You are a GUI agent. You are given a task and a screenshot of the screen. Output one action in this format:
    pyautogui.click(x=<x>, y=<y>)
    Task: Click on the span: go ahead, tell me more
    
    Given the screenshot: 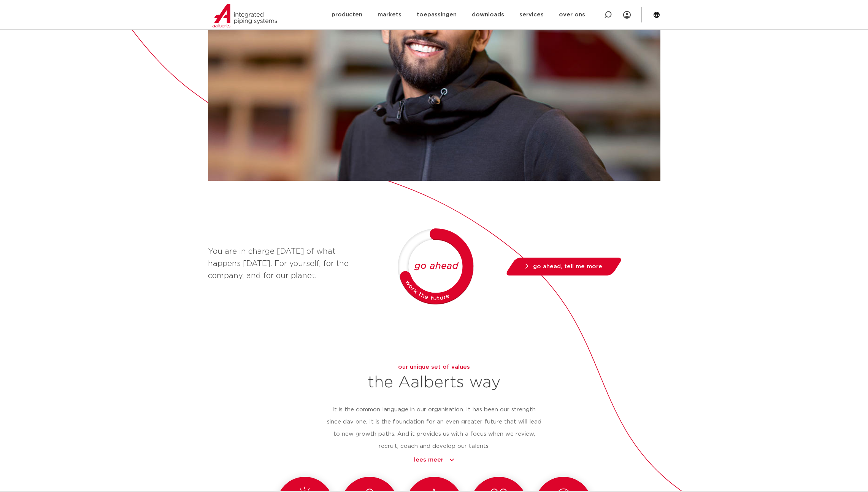 What is the action you would take?
    pyautogui.click(x=568, y=266)
    